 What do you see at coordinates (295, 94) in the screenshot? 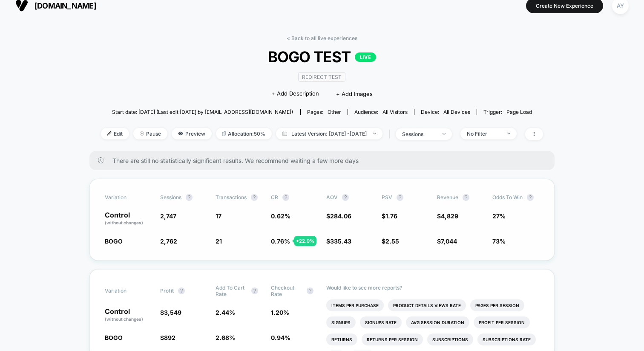
I see `span: + Add Description` at bounding box center [295, 94].